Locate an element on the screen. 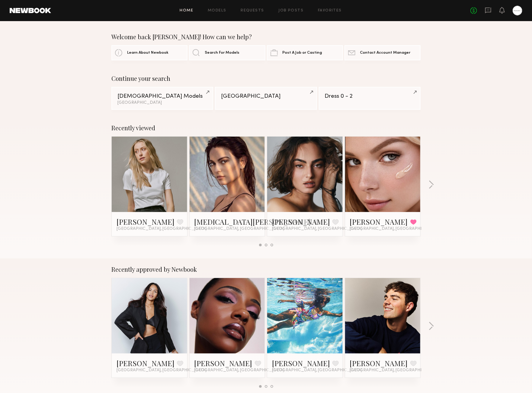 The height and width of the screenshot is (393, 532). a: Dress 0 - 2 is located at coordinates (370, 98).